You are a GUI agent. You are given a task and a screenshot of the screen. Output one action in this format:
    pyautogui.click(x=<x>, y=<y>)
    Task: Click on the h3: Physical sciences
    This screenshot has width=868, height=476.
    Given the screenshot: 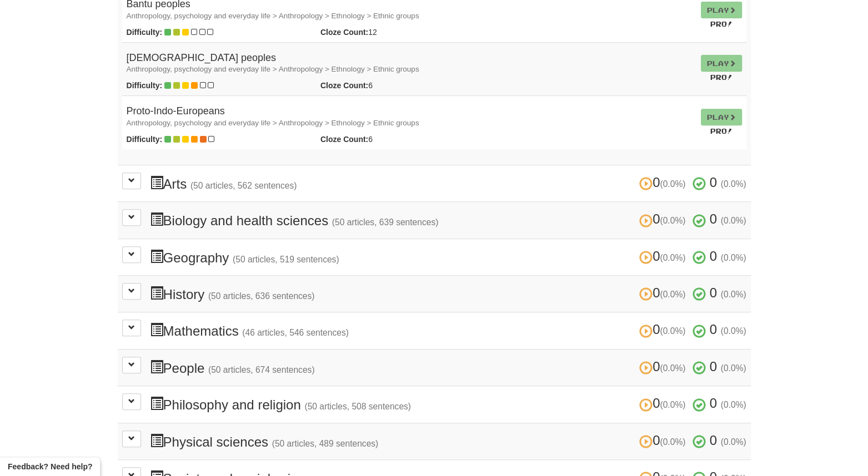 What is the action you would take?
    pyautogui.click(x=448, y=441)
    